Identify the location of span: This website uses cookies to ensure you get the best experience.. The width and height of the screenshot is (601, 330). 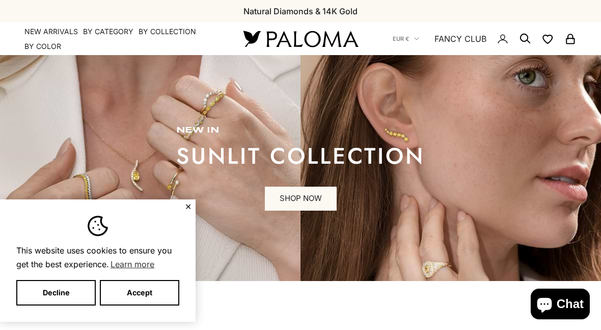
(98, 258).